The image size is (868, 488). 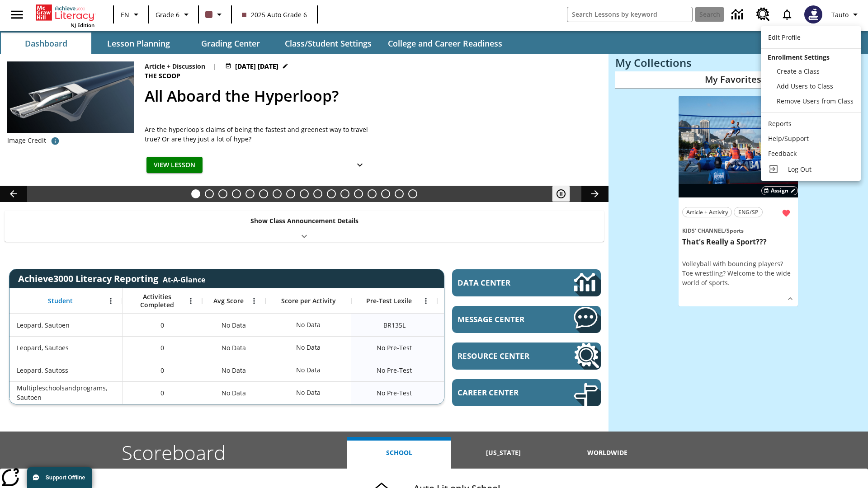 What do you see at coordinates (800, 169) in the screenshot?
I see `span: Log Out` at bounding box center [800, 169].